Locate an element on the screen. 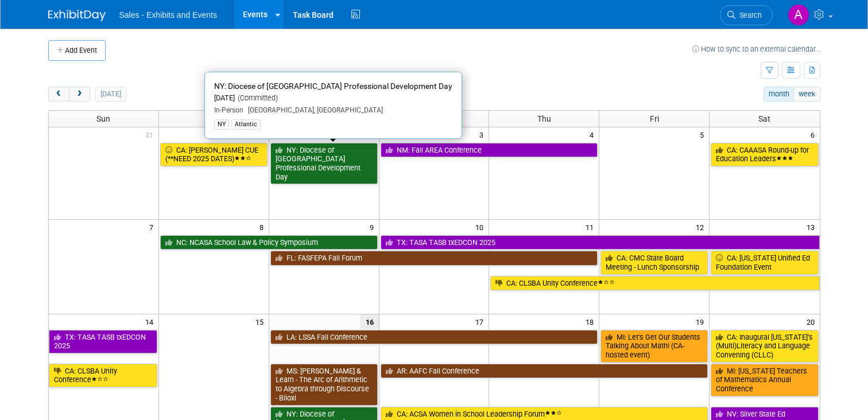 This screenshot has height=420, width=868. a: AR: AAFC Fall Conference is located at coordinates (544, 372).